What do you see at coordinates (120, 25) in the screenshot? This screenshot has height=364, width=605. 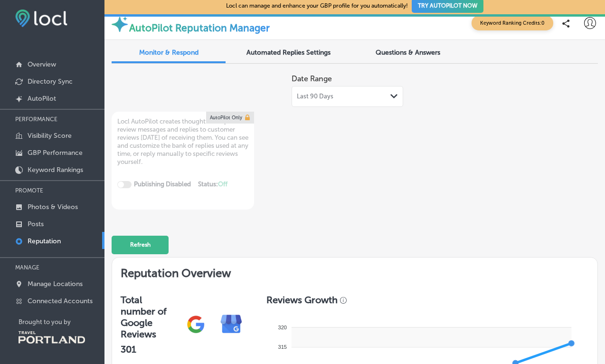 I see `img: autopilot-icon` at bounding box center [120, 25].